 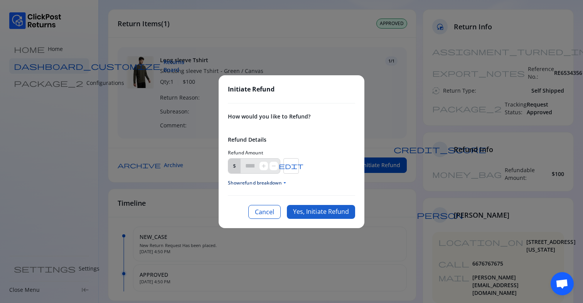 I want to click on div: Open chat, so click(x=562, y=283).